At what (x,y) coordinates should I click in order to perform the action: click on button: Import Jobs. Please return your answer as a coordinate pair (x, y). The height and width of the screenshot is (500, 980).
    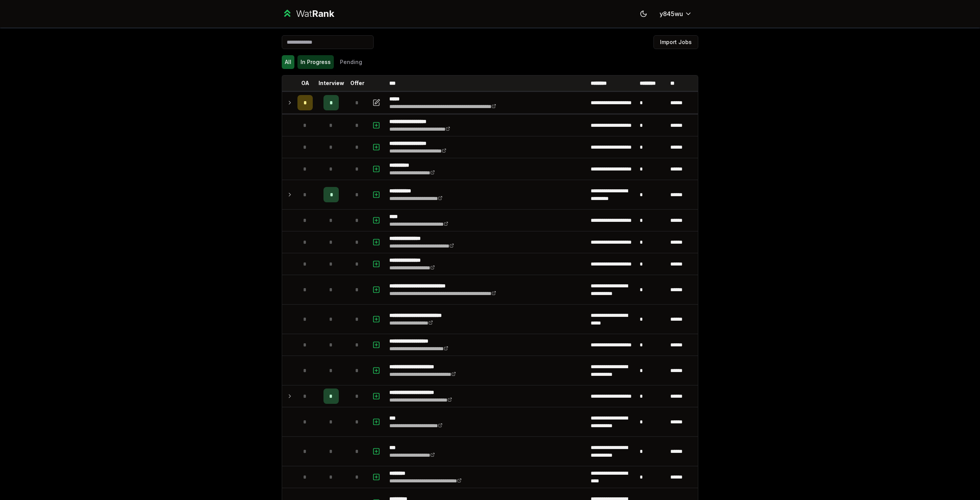
    Looking at the image, I should click on (675, 42).